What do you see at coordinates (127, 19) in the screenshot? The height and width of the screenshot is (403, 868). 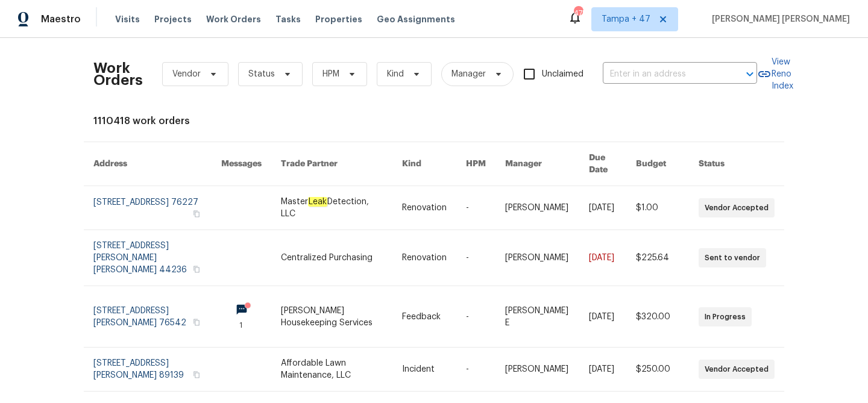 I see `span: Visits` at bounding box center [127, 19].